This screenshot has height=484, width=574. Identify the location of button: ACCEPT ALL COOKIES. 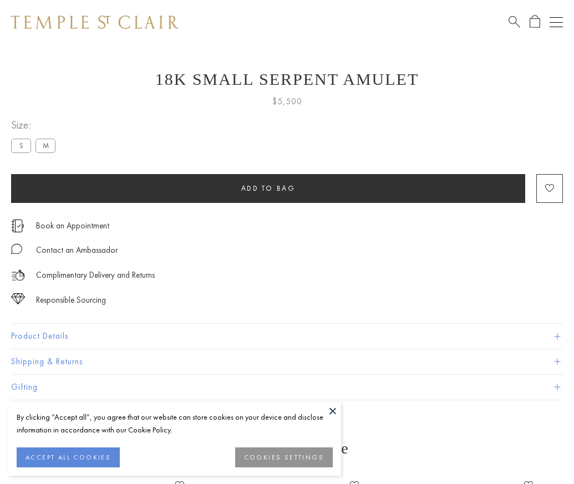
(68, 457).